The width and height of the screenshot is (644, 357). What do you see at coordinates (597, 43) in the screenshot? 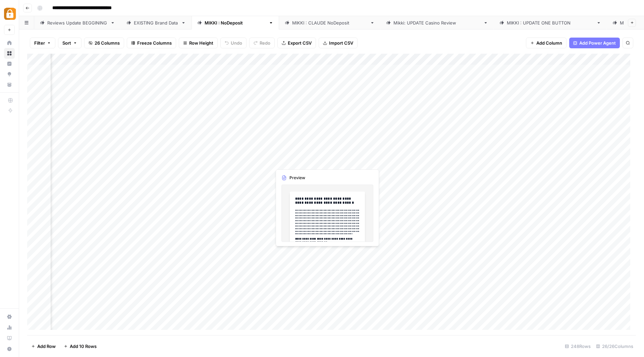
I see `span: Add Power Agent` at bounding box center [597, 43].